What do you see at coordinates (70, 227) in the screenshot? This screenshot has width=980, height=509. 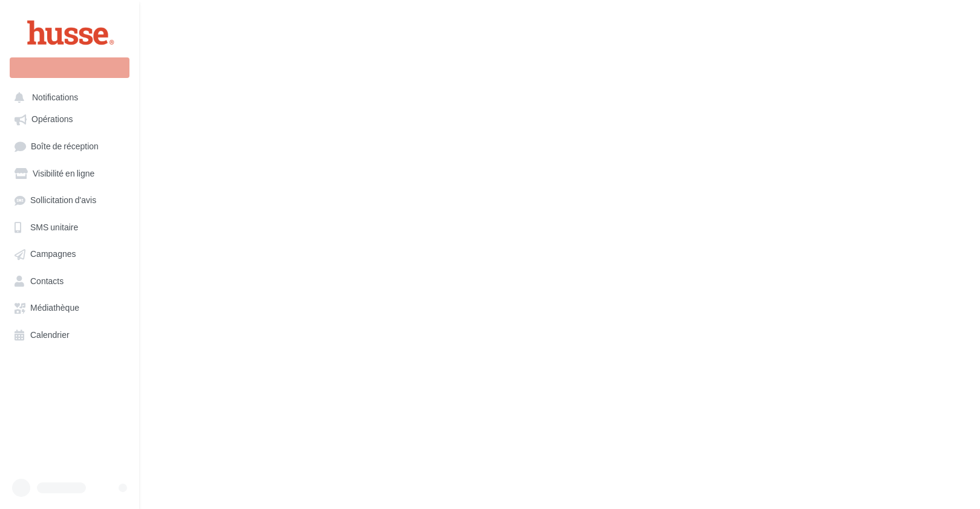 I see `a: SMS unitaire` at bounding box center [70, 227].